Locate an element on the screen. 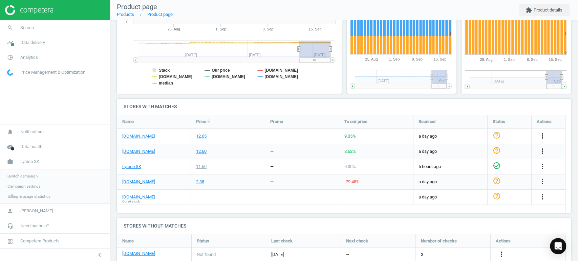  span: Data health is located at coordinates (31, 147).